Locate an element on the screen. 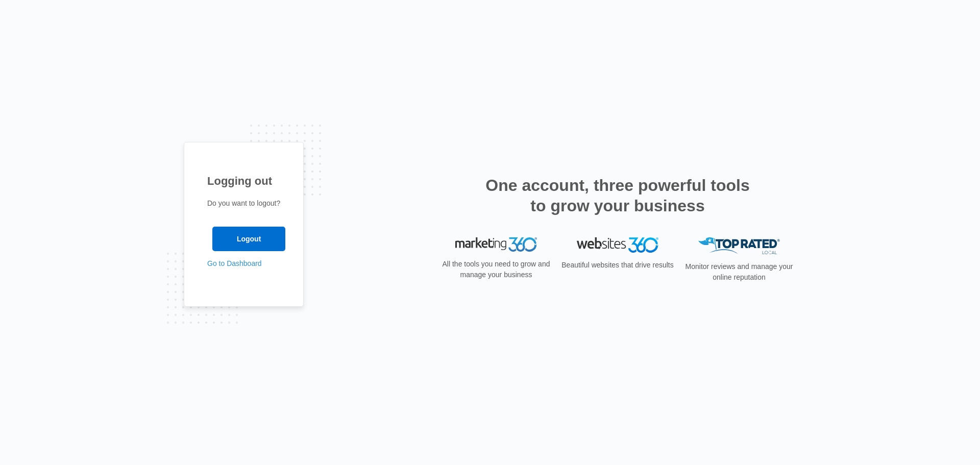  a: Go to Dashboard is located at coordinates (234, 263).